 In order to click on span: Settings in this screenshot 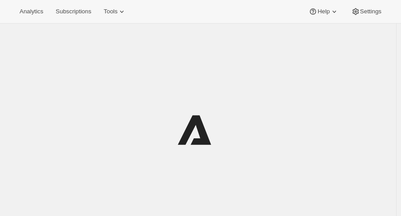, I will do `click(371, 12)`.